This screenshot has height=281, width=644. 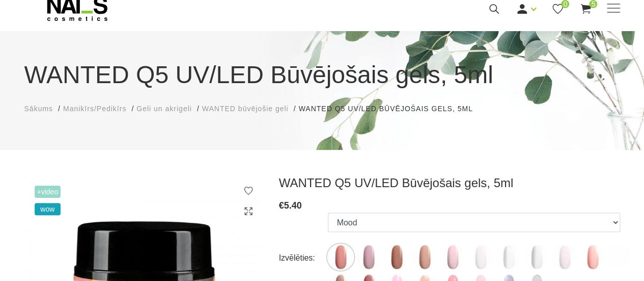 I want to click on span: wow, so click(x=48, y=209).